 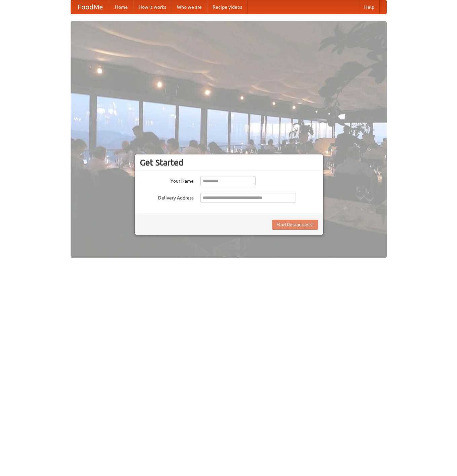 What do you see at coordinates (229, 162) in the screenshot?
I see `h3: Get Started` at bounding box center [229, 162].